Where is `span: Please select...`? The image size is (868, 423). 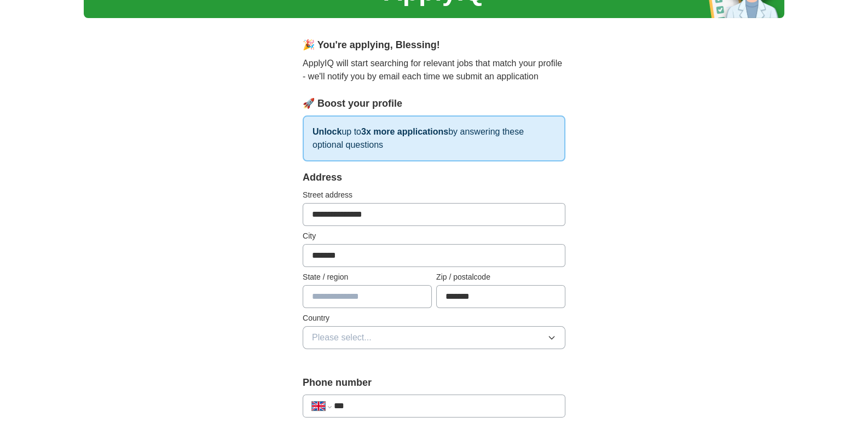
span: Please select... is located at coordinates (341, 338).